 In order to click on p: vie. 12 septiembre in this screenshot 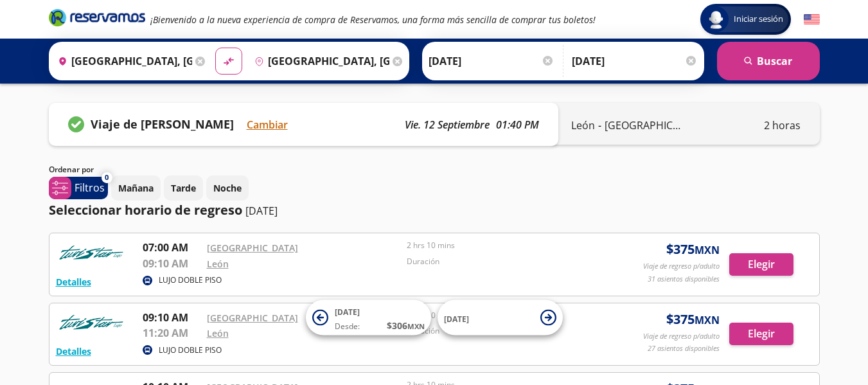, I will do `click(447, 125)`.